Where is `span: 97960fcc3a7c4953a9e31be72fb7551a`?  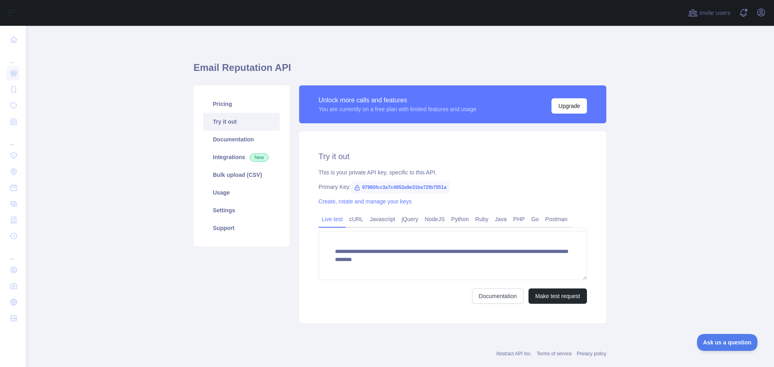
span: 97960fcc3a7c4953a9e31be72fb7551a is located at coordinates (400, 187).